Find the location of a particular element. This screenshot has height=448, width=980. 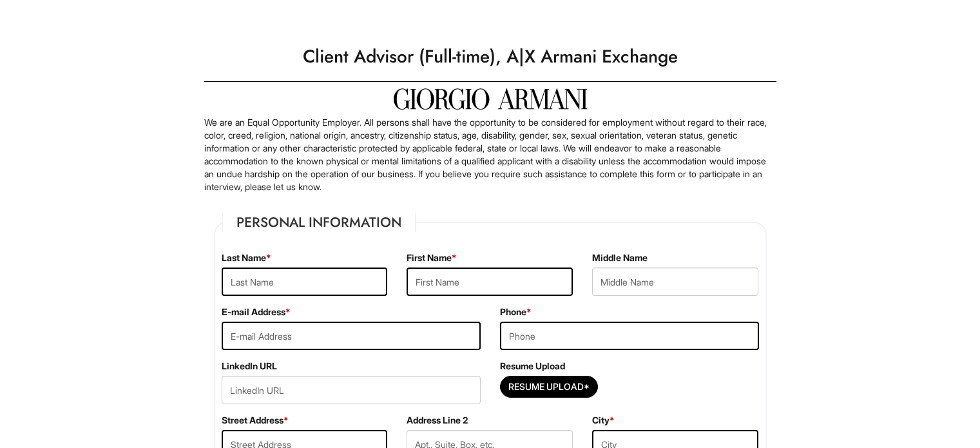

label: Resume Upload is located at coordinates (532, 366).